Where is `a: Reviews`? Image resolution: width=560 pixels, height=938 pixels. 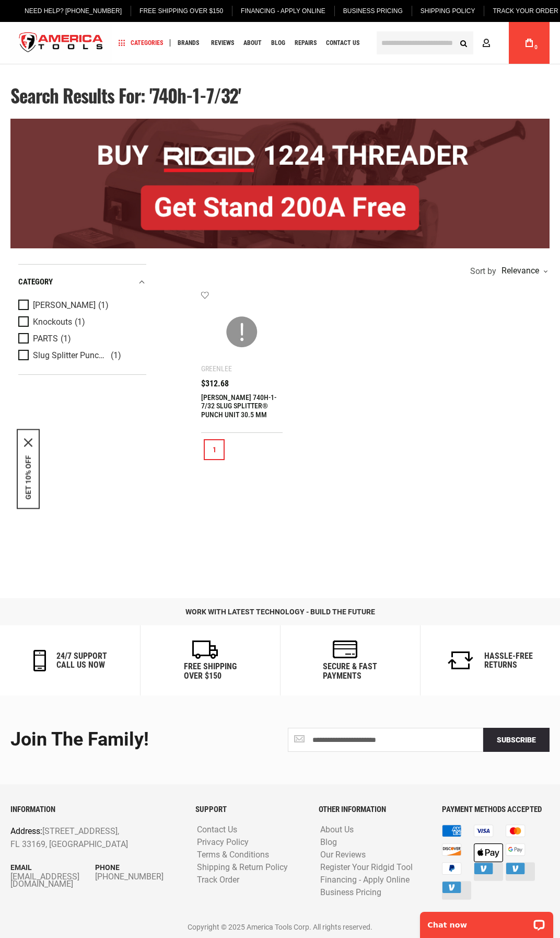
a: Reviews is located at coordinates (223, 43).